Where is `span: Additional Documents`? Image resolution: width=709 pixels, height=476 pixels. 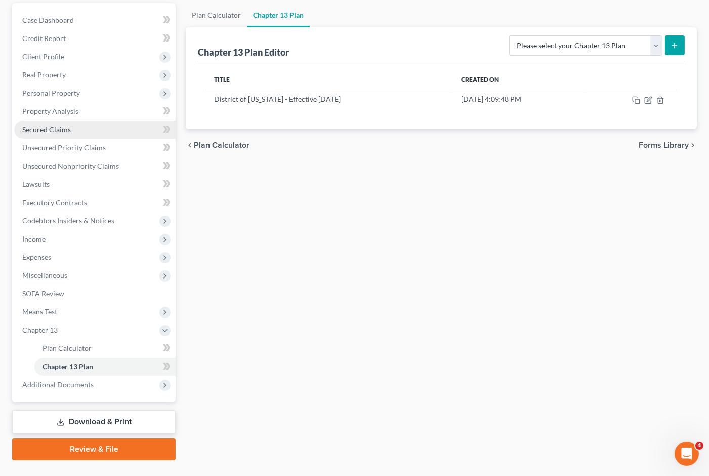
span: Additional Documents is located at coordinates (58, 384).